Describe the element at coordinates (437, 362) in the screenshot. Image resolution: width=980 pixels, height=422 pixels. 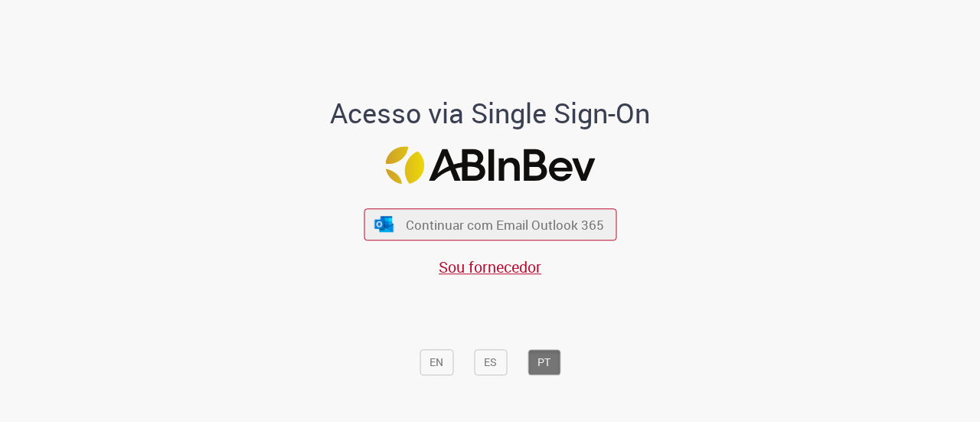
I see `button: EN` at that location.